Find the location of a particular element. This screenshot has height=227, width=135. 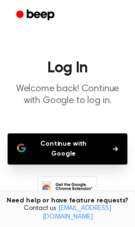

p: Welcome back! Continue with Google to log in. is located at coordinates (67, 95).